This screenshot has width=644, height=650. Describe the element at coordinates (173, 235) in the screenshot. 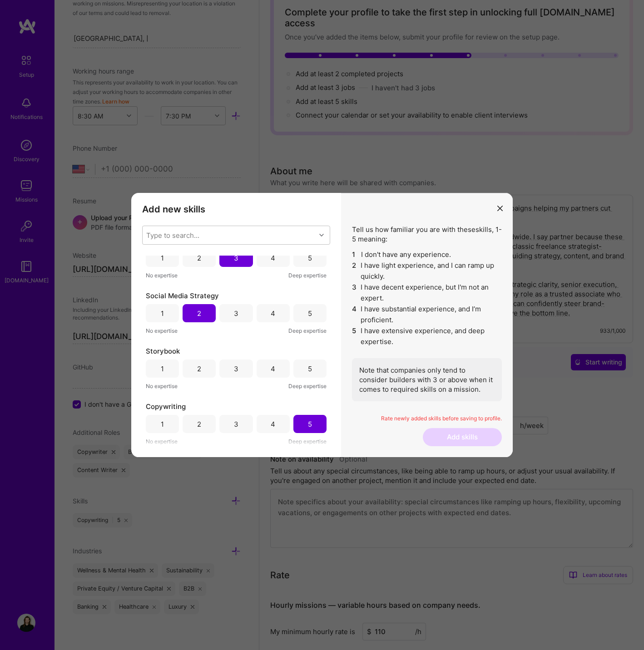

I see `div: Type to search...` at that location.